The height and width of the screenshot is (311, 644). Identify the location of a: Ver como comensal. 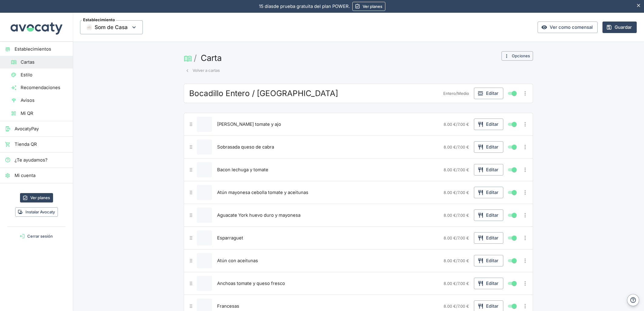
(567, 27).